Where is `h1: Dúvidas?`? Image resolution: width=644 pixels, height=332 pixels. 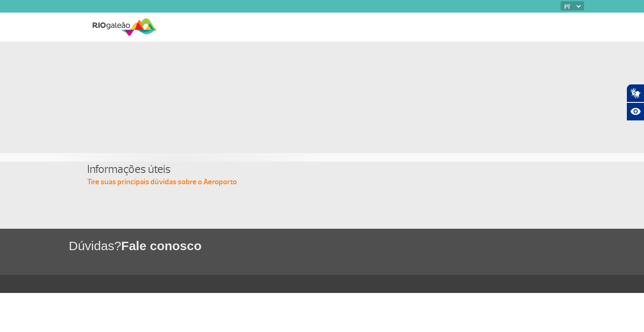
h1: Dúvidas? is located at coordinates (356, 246).